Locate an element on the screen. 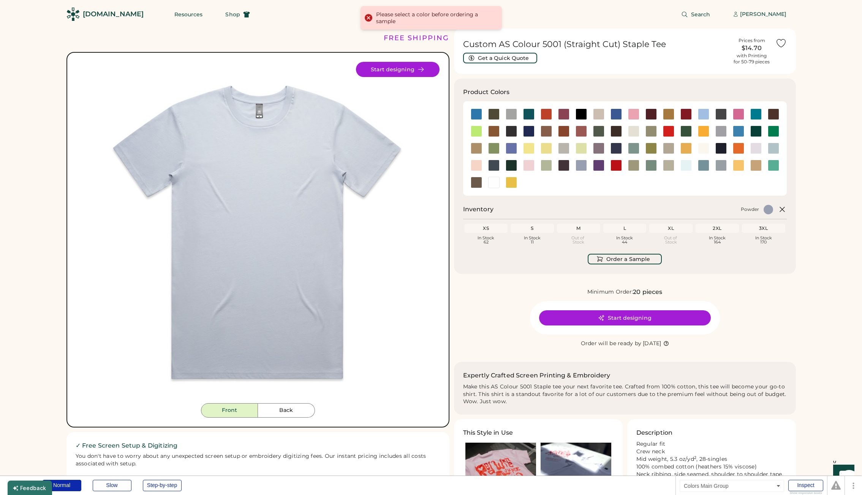  div: Normal is located at coordinates (62, 486).